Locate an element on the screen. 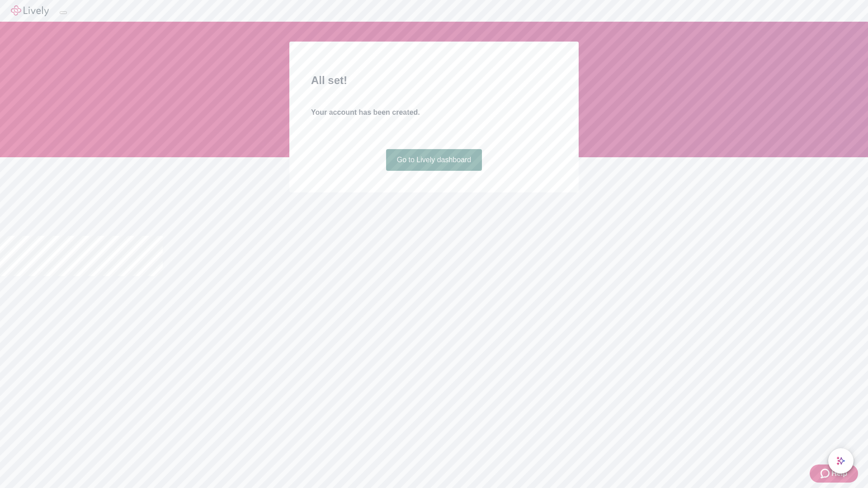 Image resolution: width=868 pixels, height=488 pixels. button: Log out is located at coordinates (63, 12).